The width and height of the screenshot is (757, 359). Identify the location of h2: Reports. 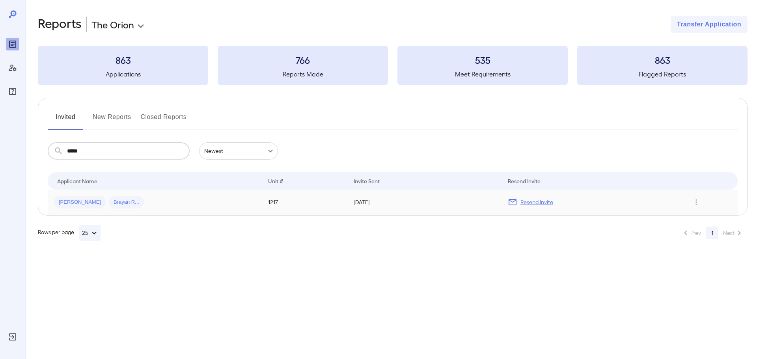
(60, 24).